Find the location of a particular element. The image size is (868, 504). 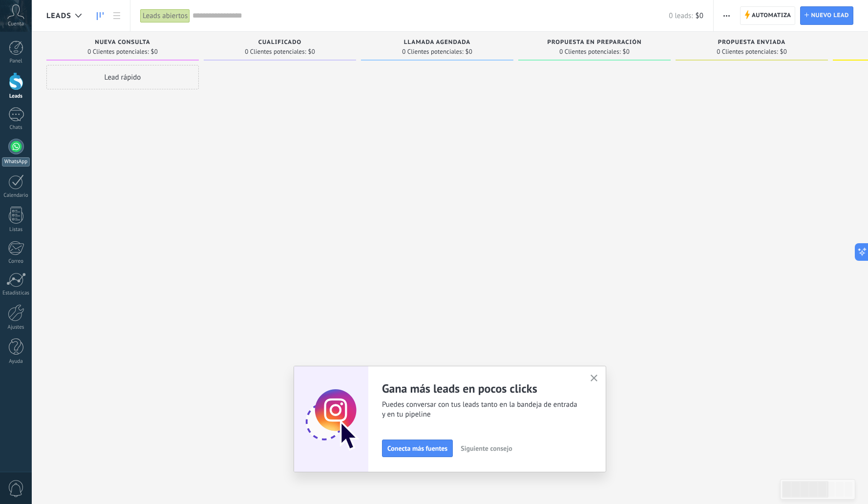

a: Leads is located at coordinates (100, 16).